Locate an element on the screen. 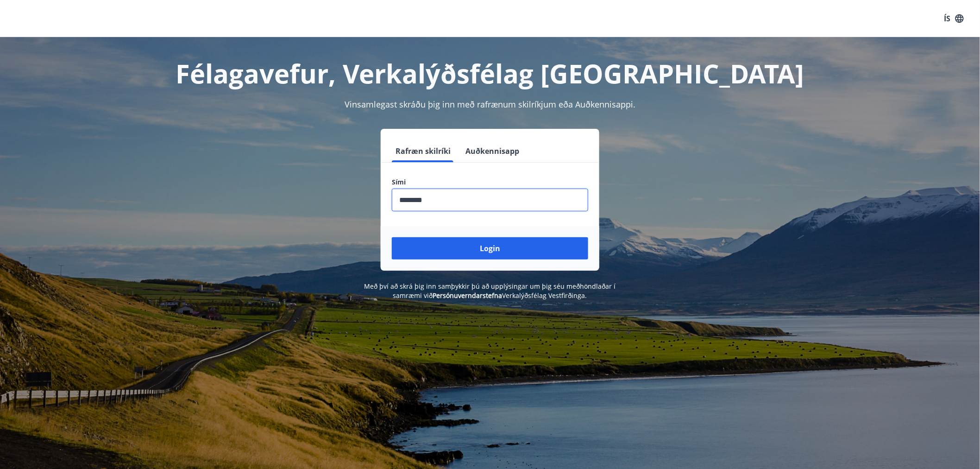 This screenshot has height=469, width=980. button: ÍS is located at coordinates (954, 18).